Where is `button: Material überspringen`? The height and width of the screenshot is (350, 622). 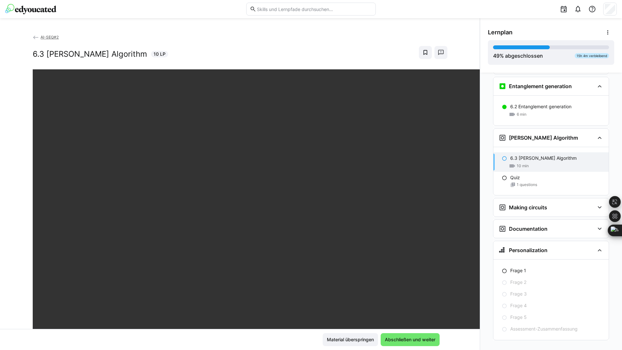 button: Material überspringen is located at coordinates (350, 339).